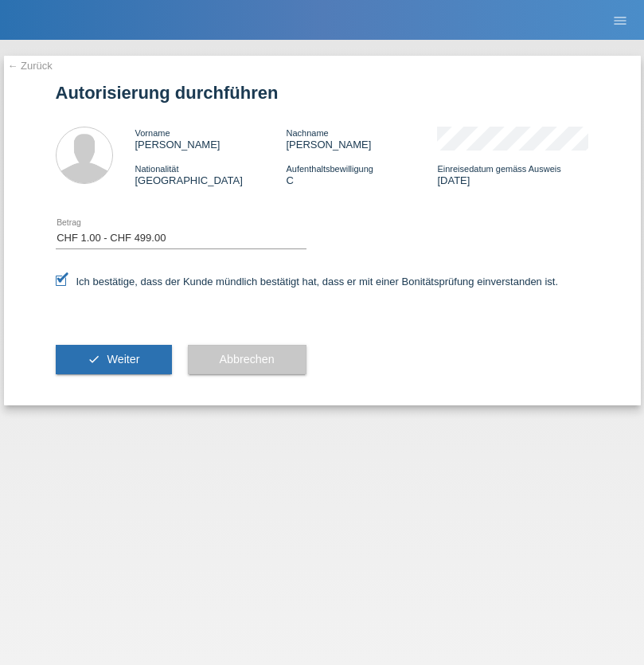 This screenshot has height=665, width=644. Describe the element at coordinates (247, 359) in the screenshot. I see `span: Abbrechen` at that location.